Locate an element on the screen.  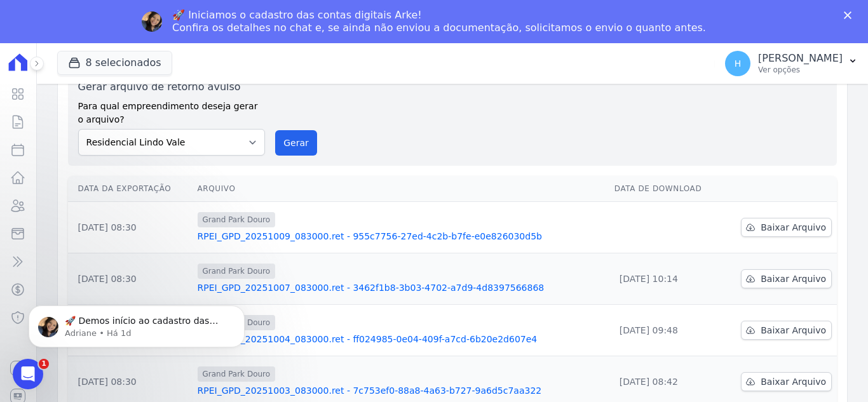
th: Data da Exportação is located at coordinates (130, 189).